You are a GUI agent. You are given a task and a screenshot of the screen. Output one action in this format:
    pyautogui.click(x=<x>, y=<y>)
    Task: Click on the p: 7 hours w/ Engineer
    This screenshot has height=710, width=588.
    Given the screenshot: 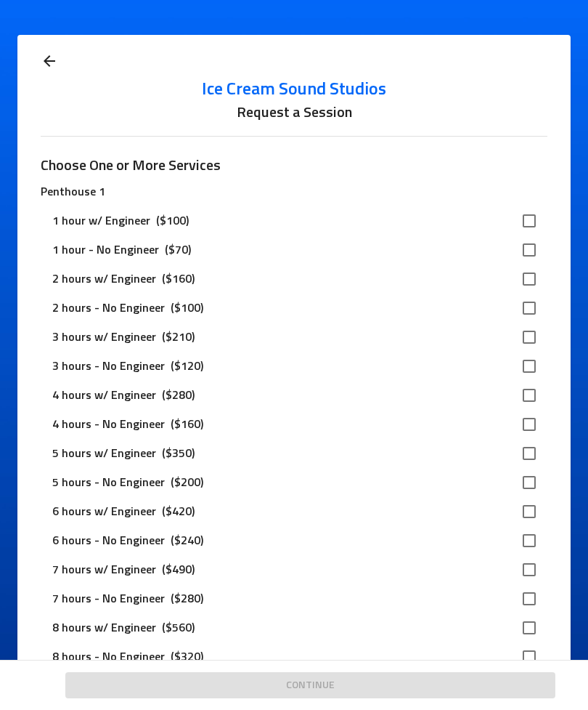 What is the action you would take?
    pyautogui.click(x=104, y=569)
    